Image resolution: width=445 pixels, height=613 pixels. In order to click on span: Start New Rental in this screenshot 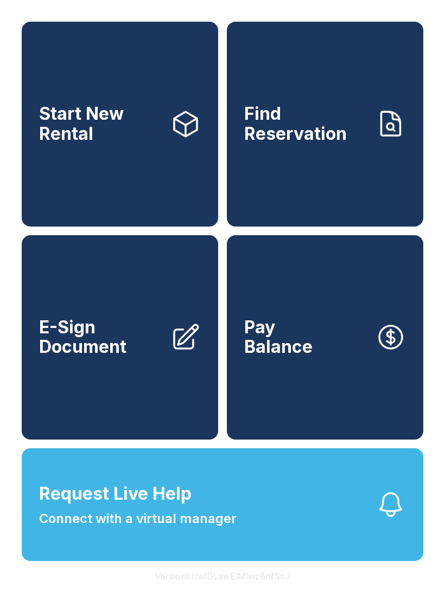, I will do `click(100, 124)`.